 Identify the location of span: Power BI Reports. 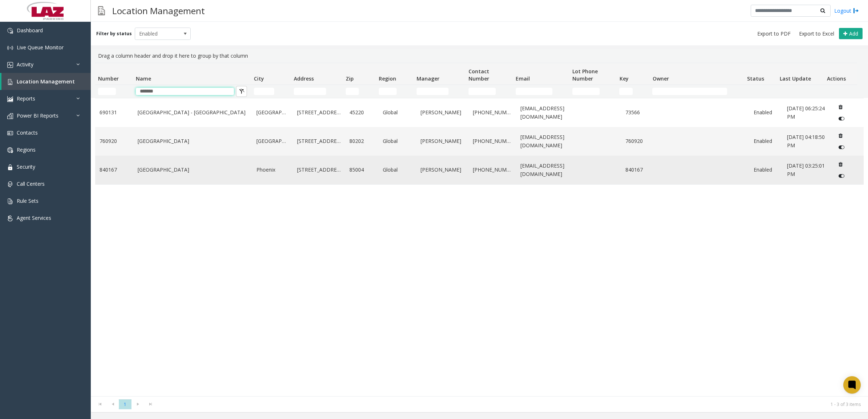
(38, 115).